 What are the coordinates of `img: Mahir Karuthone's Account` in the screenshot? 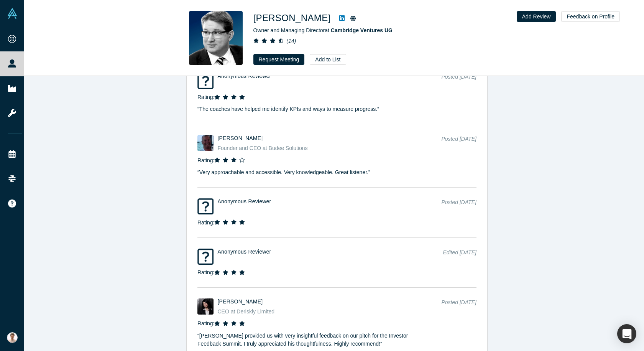 It's located at (12, 338).